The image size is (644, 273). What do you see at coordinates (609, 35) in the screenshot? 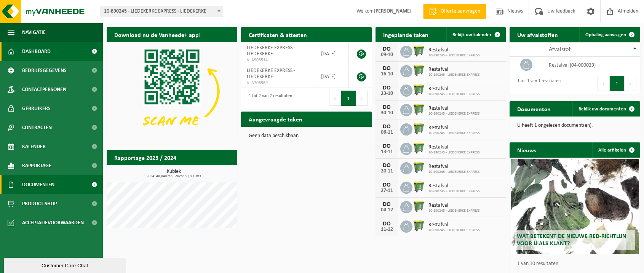
I see `a: Ophaling aanvragen` at bounding box center [609, 35].